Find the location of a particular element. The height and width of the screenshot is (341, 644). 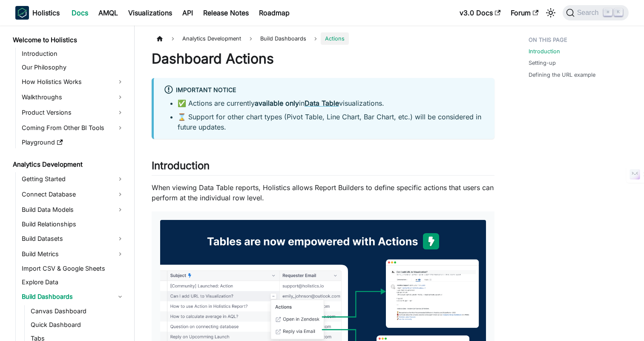

a: Build Data Models is located at coordinates (73, 210).